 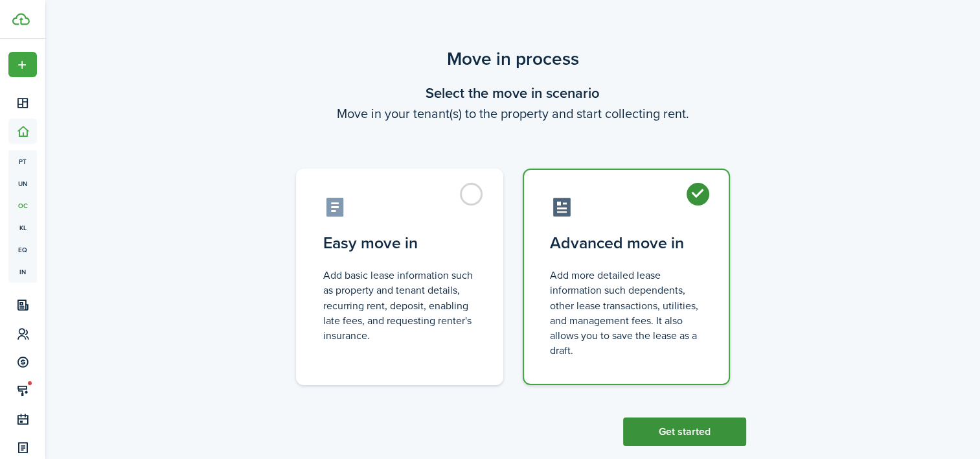 I want to click on a: un, so click(x=23, y=184).